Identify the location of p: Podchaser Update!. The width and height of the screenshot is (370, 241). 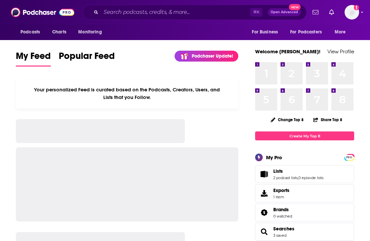
(212, 56).